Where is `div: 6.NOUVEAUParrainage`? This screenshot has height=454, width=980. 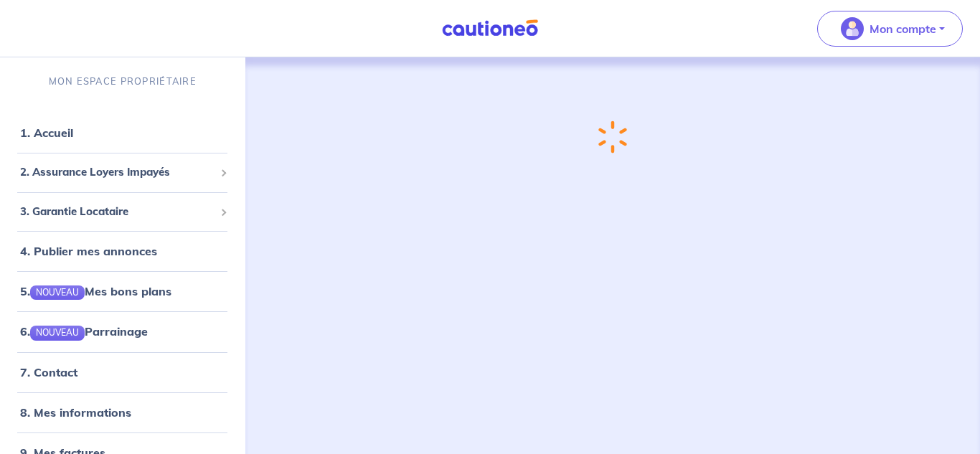
div: 6.NOUVEAUParrainage is located at coordinates (123, 331).